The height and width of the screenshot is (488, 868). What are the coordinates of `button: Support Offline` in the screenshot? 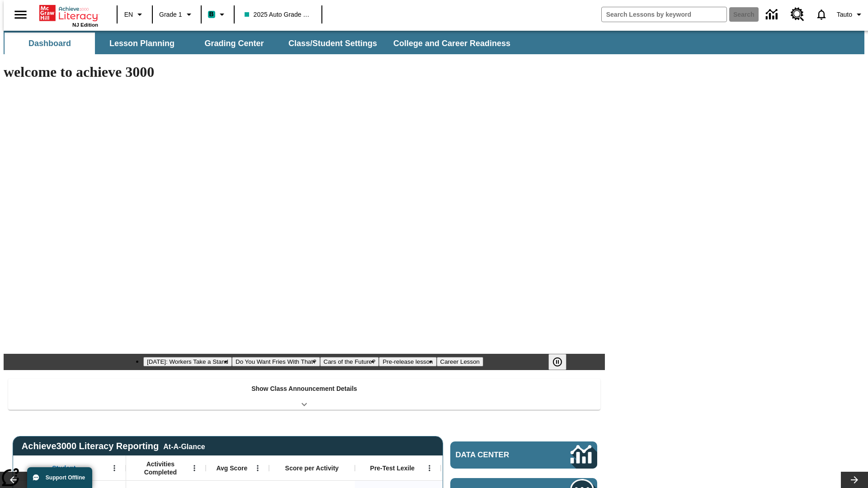 It's located at (60, 478).